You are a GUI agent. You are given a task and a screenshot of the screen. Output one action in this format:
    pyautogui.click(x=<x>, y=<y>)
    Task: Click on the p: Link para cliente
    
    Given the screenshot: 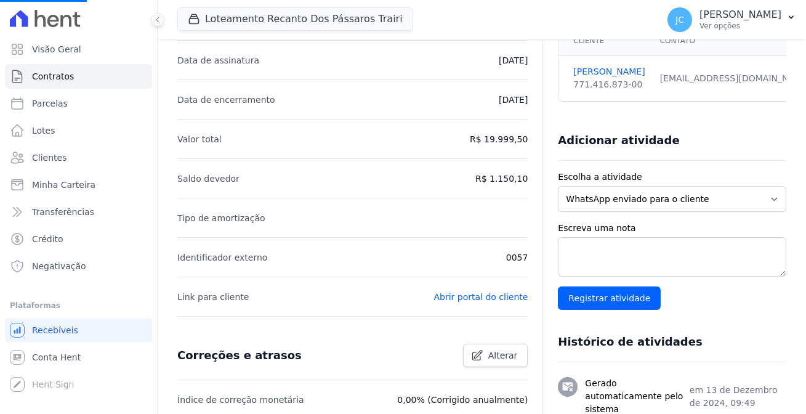 What is the action you would take?
    pyautogui.click(x=213, y=297)
    